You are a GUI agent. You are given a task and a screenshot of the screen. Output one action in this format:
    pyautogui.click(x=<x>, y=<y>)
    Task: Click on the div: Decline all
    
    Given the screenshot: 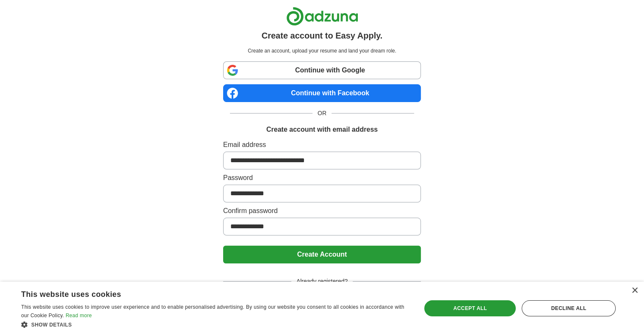 What is the action you would take?
    pyautogui.click(x=569, y=308)
    